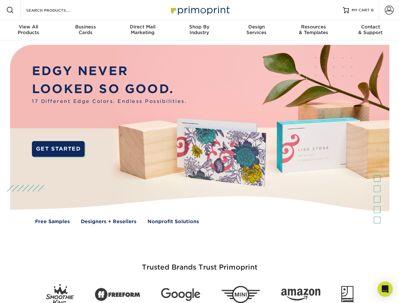 The height and width of the screenshot is (303, 399). I want to click on img: Primoprint, so click(200, 10).